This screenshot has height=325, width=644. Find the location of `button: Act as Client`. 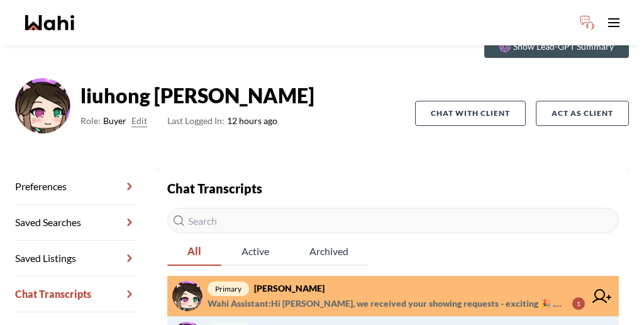

button: Act as Client is located at coordinates (583, 113).